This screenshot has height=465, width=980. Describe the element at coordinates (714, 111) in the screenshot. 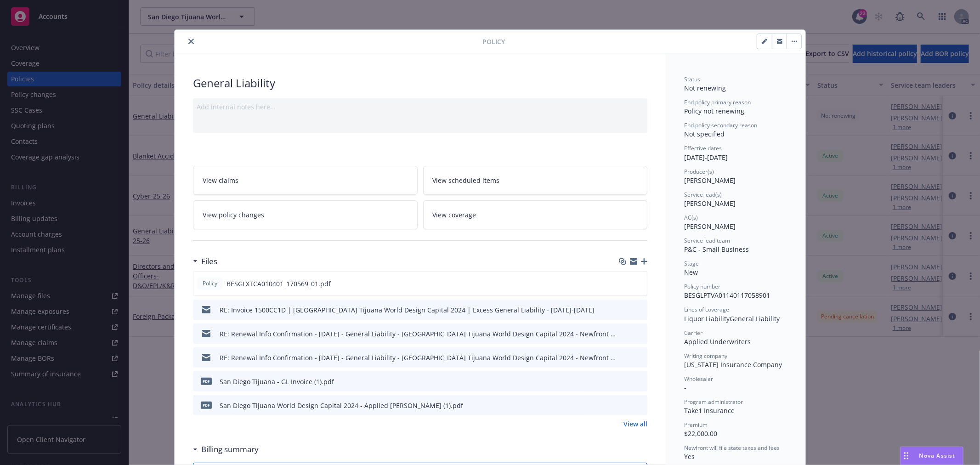

I see `span: Policy not renewing` at that location.